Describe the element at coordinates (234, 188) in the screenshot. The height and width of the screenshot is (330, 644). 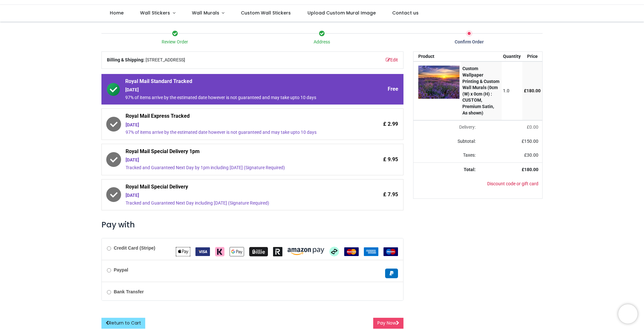
I see `span: Royal Mail Special Delivery` at that location.